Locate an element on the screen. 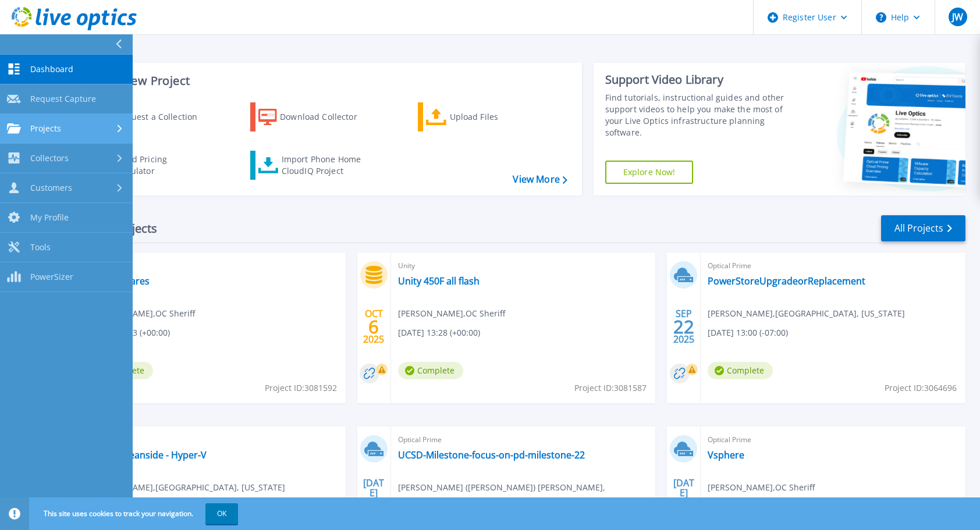  span: Projects is located at coordinates (45, 129).